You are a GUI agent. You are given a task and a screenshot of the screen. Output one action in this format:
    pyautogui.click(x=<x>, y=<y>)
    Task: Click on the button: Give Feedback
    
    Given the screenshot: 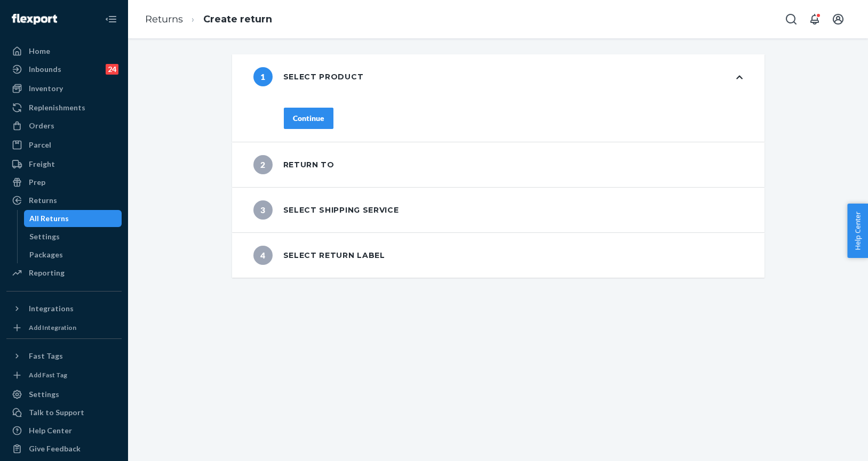 What is the action you would take?
    pyautogui.click(x=64, y=449)
    